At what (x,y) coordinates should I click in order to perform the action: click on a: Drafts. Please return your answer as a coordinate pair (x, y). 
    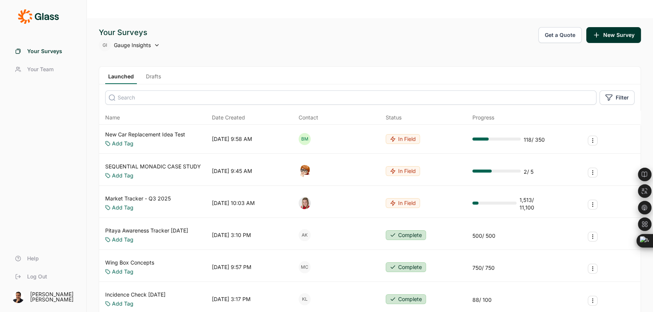
    Looking at the image, I should click on (153, 78).